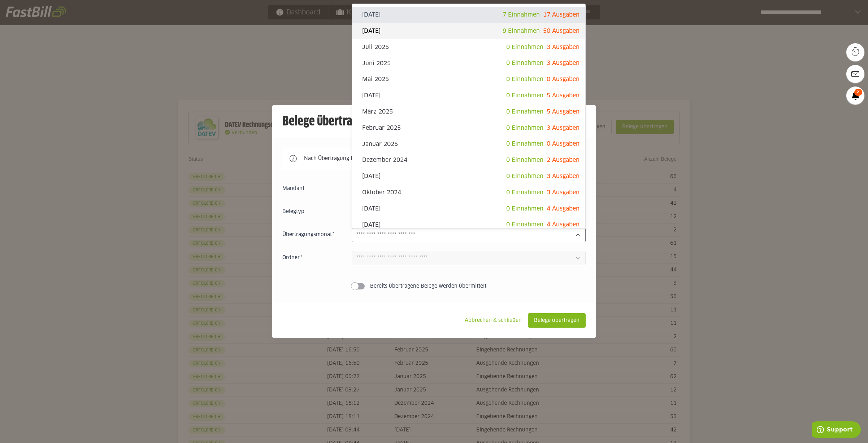 The width and height of the screenshot is (868, 443). Describe the element at coordinates (561, 15) in the screenshot. I see `span: 17 Ausgaben` at that location.